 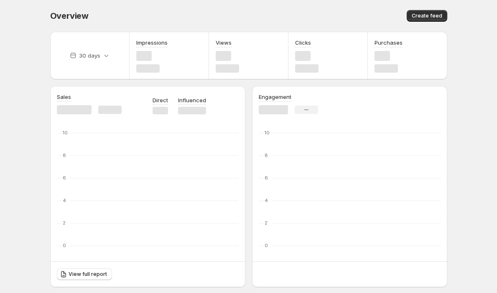 I want to click on h3: Clicks, so click(x=303, y=43).